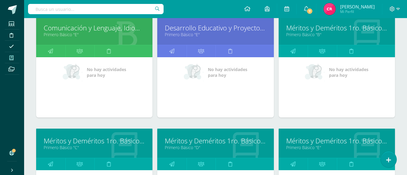 Image resolution: width=407 pixels, height=175 pixels. Describe the element at coordinates (94, 28) in the screenshot. I see `a: Comunicación y Lenguaje, Idioma Español` at that location.